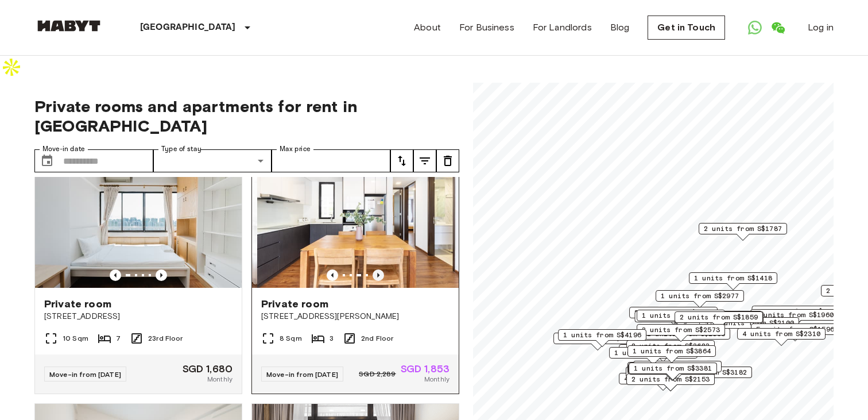 Image resolution: width=868 pixels, height=420 pixels. Describe the element at coordinates (377, 374) in the screenshot. I see `span: SGD 2,289` at that location.